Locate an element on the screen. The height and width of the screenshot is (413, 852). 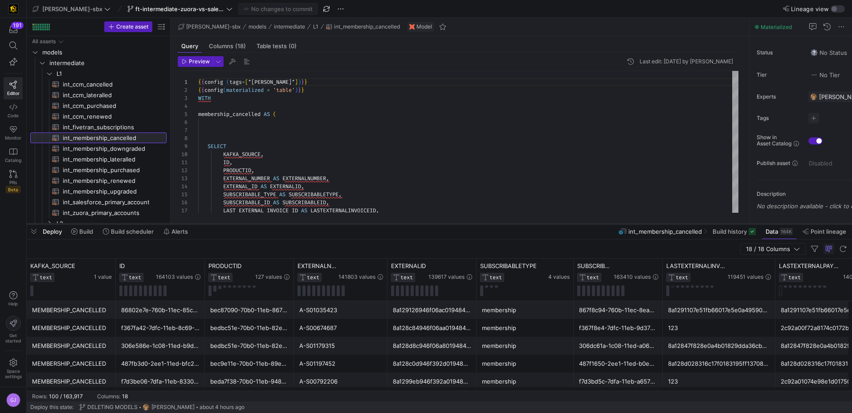
a: Code is located at coordinates (13, 110).